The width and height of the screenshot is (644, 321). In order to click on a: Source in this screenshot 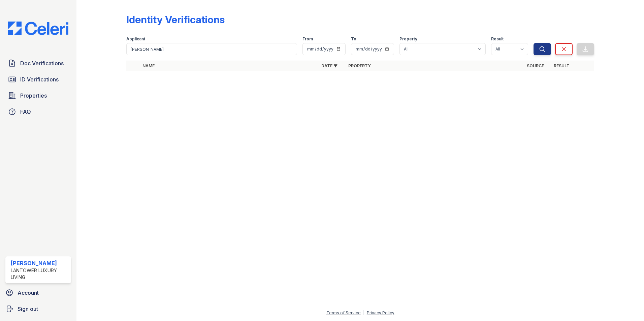, I will do `click(536, 66)`.